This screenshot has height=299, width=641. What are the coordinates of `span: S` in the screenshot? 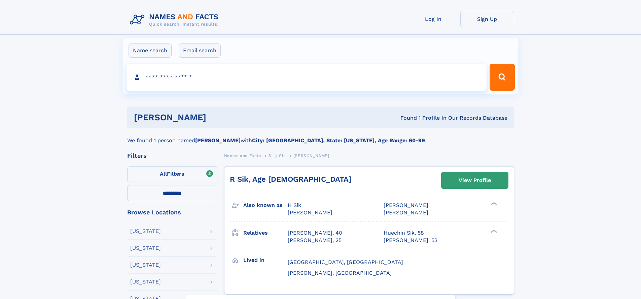 It's located at (270, 155).